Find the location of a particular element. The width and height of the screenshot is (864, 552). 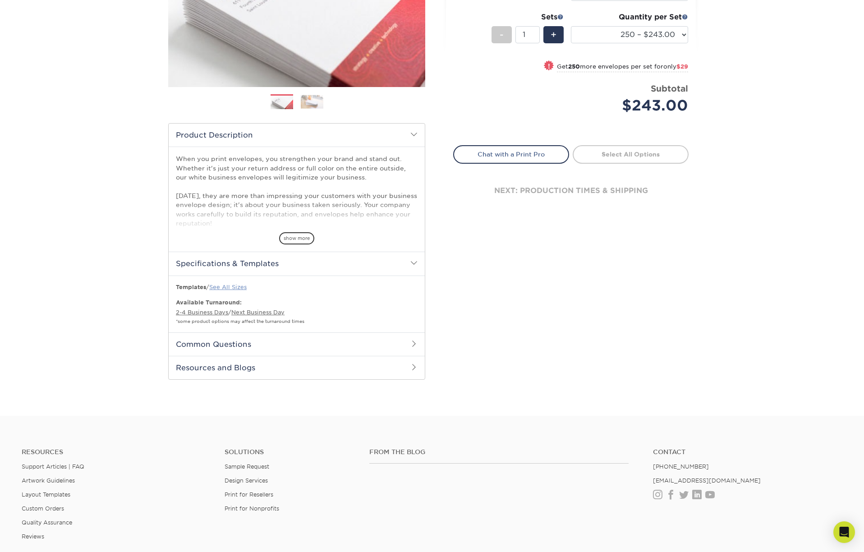

b: Templates is located at coordinates (191, 287).